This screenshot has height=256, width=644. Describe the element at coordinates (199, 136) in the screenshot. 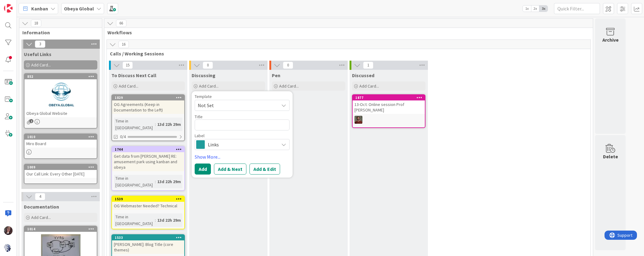

I see `span: Label` at that location.